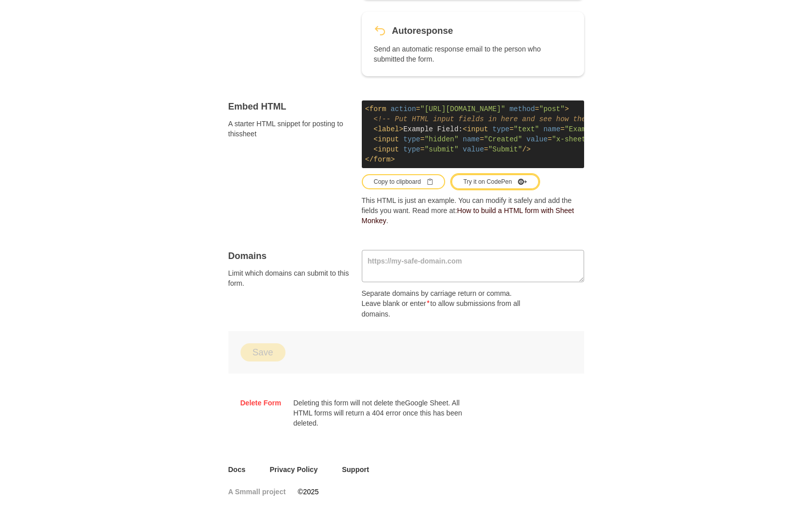 This screenshot has height=521, width=812. Describe the element at coordinates (378, 413) in the screenshot. I see `p: Deleting this form will not delete the Google Sheet . All HTML forms will return a 404 error once...` at that location.